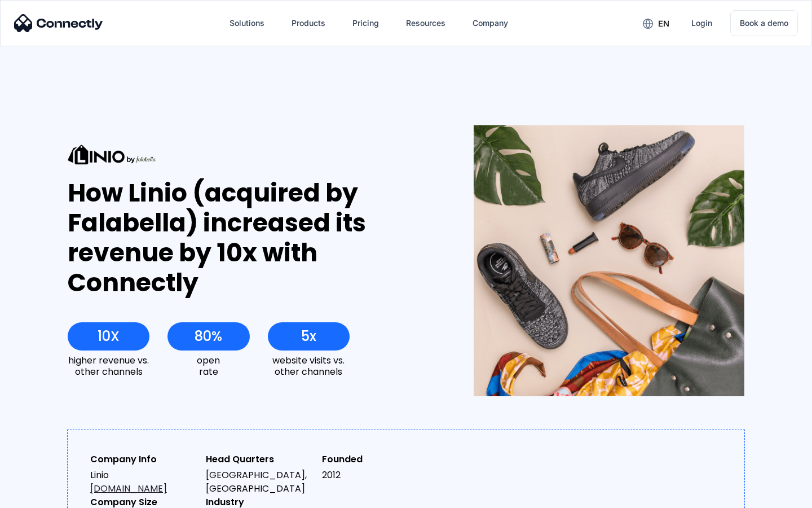 The image size is (812, 508). I want to click on div: Company Info, so click(144, 459).